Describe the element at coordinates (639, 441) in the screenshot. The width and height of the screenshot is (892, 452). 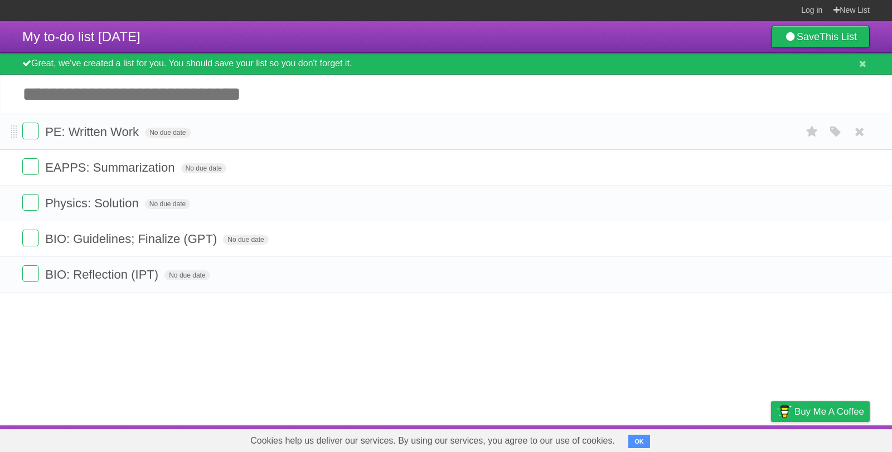
I see `button: OK` at that location.